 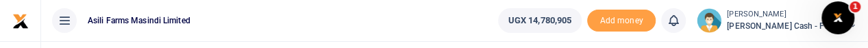 What do you see at coordinates (622, 19) in the screenshot?
I see `a: Add money` at bounding box center [622, 19].